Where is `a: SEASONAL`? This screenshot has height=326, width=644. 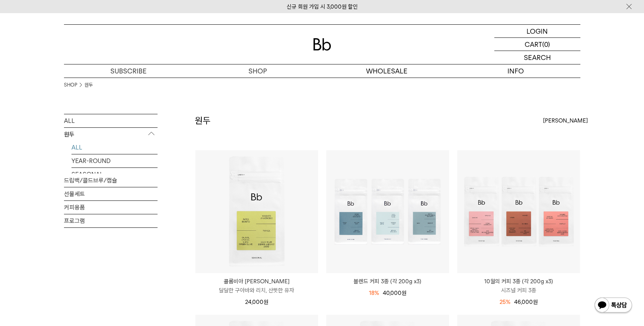
a: SEASONAL is located at coordinates (114, 174).